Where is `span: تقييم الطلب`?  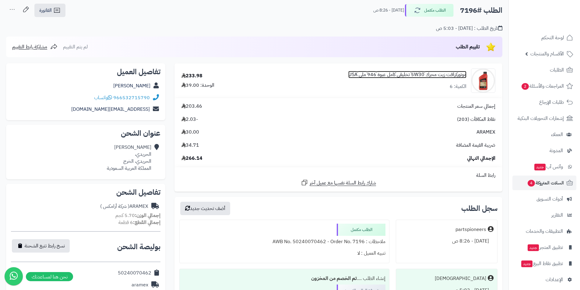 span: تقييم الطلب is located at coordinates (468, 47).